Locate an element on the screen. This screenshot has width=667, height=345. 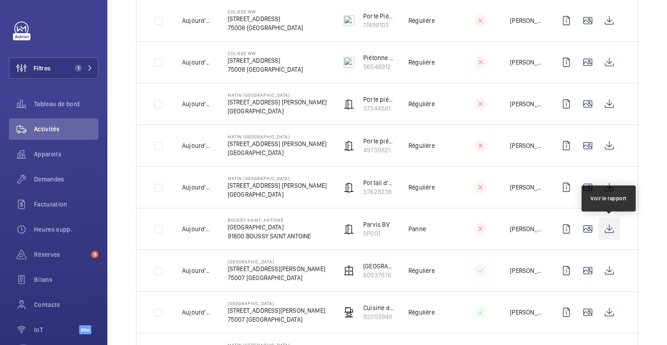
font: Parvis BV is located at coordinates (376, 224).